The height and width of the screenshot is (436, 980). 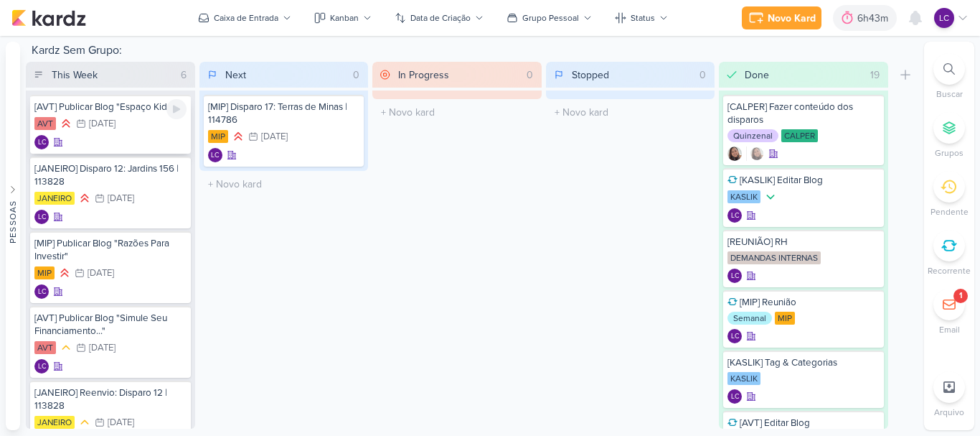 I want to click on p: Pendente, so click(x=950, y=212).